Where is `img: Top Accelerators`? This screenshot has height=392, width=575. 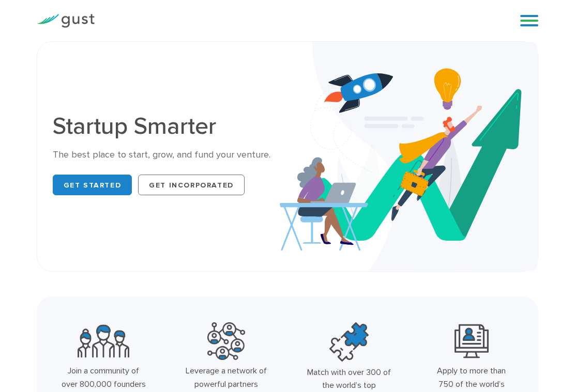
img: Top Accelerators is located at coordinates (349, 342).